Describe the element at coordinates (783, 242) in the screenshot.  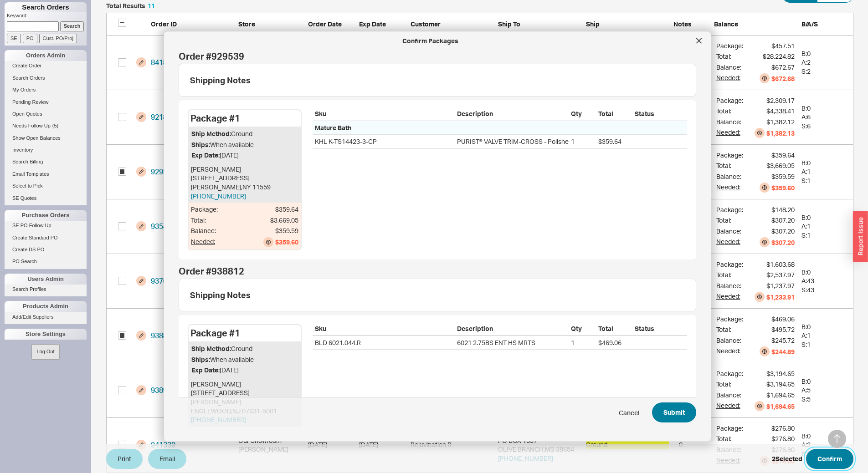
I see `div: $307.20` at that location.